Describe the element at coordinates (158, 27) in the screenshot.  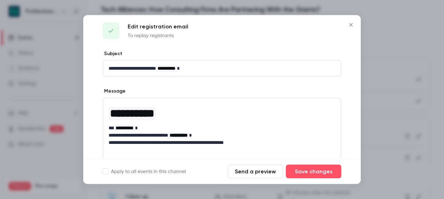
I see `p: Edit registration email` at that location.